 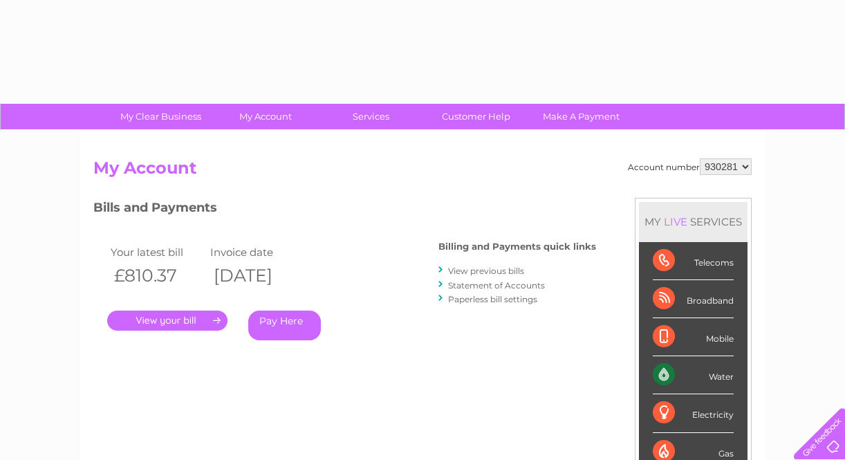 I want to click on td: Invoice date, so click(x=256, y=252).